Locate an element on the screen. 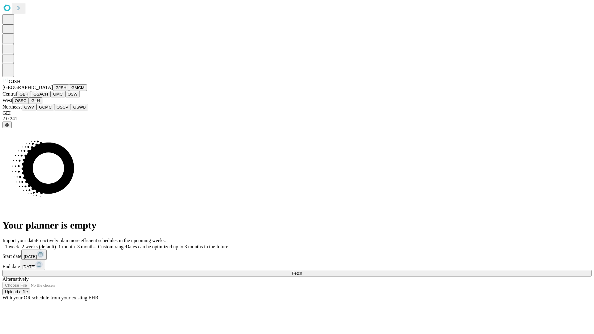 This screenshot has width=594, height=334. span: Dates can be optimized up to 3 months in the future. is located at coordinates (177, 247).